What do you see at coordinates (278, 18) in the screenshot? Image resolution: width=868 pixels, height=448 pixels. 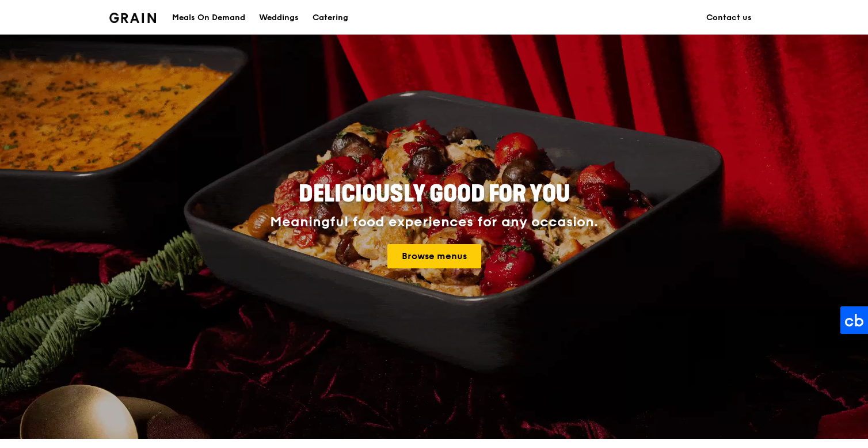 I see `a: Weddings` at bounding box center [278, 18].